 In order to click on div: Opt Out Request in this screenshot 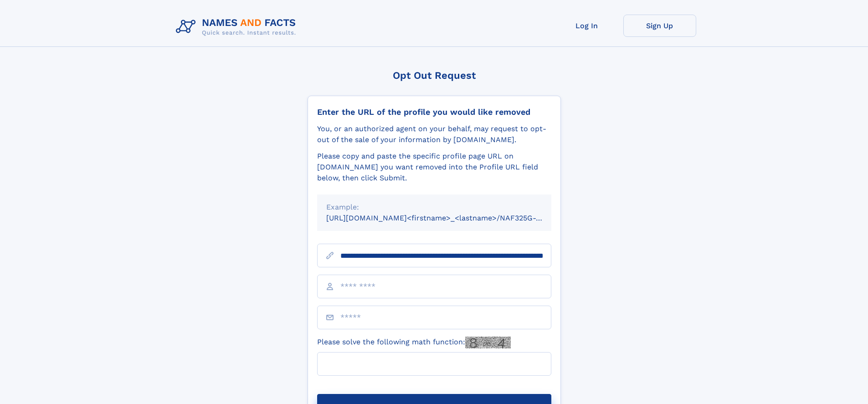, I will do `click(434, 75)`.